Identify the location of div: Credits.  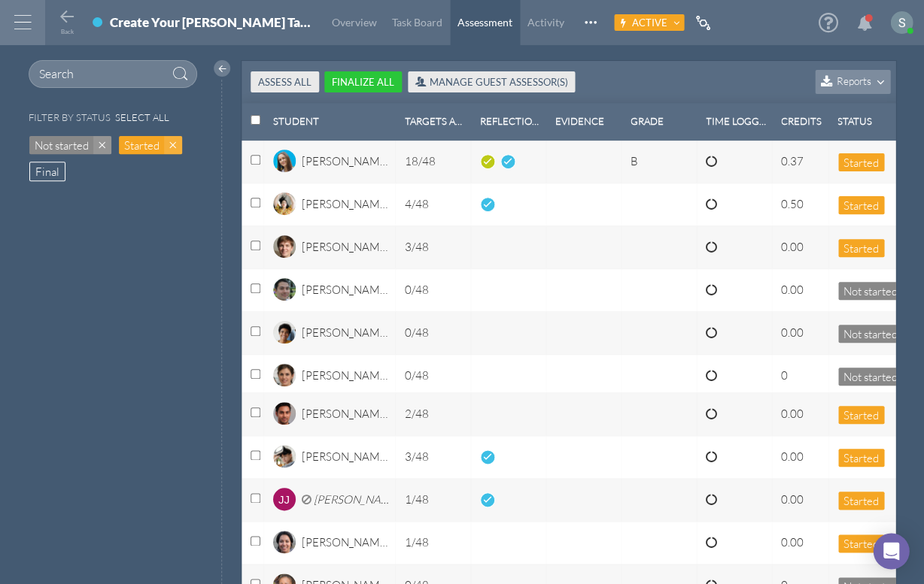
(801, 121).